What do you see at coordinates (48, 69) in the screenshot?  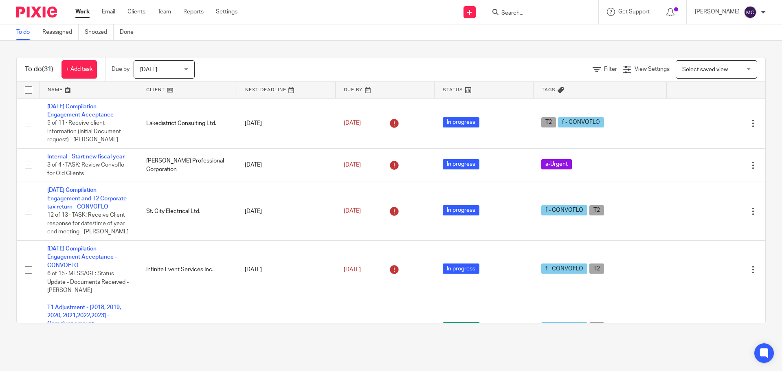 I see `span: (31)` at bounding box center [48, 69].